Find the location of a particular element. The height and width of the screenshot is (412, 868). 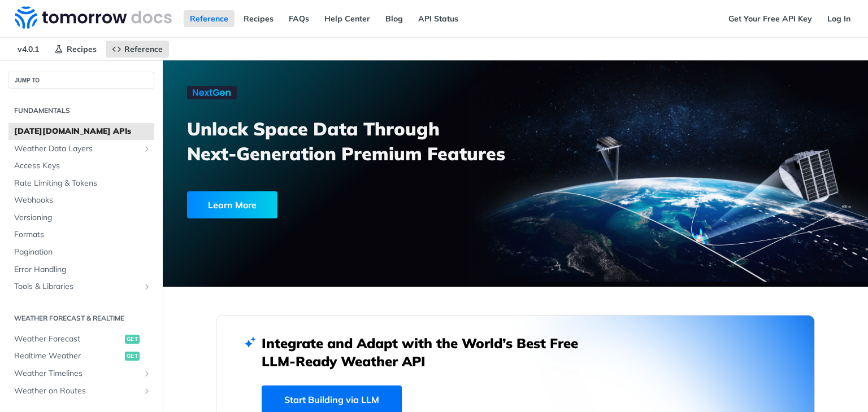

a: Access Keys is located at coordinates (82, 166).